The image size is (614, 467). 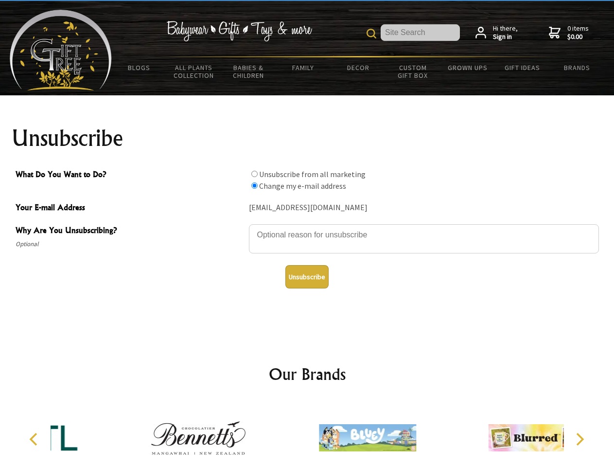 I want to click on a: 0 items$0.00, so click(x=569, y=33).